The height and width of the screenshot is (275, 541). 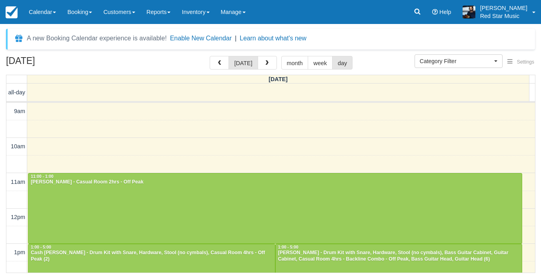 What do you see at coordinates (18, 146) in the screenshot?
I see `span: 10am` at bounding box center [18, 146].